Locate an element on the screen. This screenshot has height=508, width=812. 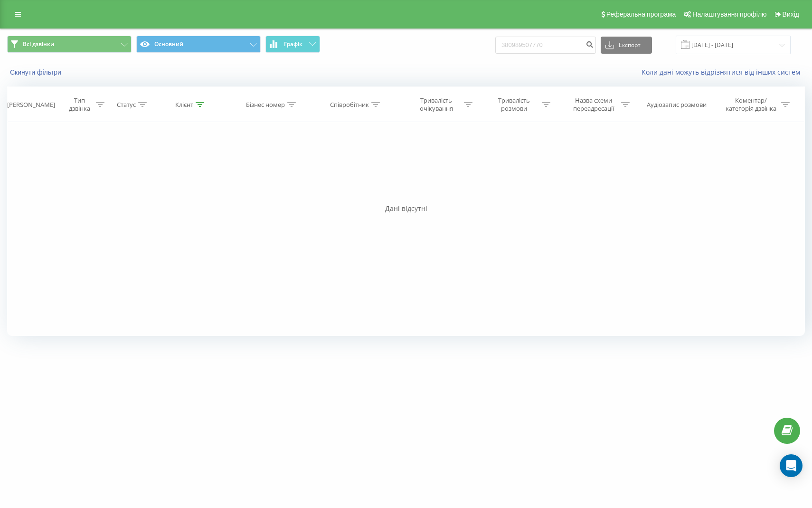
div: Тривалість розмови is located at coordinates (514, 105).